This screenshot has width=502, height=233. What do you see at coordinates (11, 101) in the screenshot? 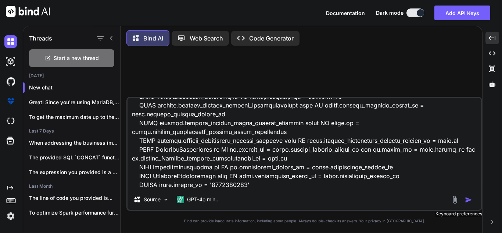
I see `img: premium` at bounding box center [11, 101].